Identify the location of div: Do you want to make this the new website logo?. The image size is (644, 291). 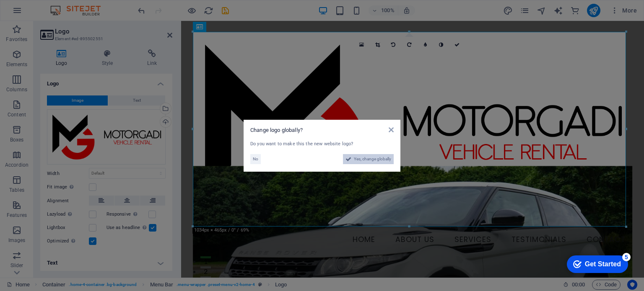
(322, 144).